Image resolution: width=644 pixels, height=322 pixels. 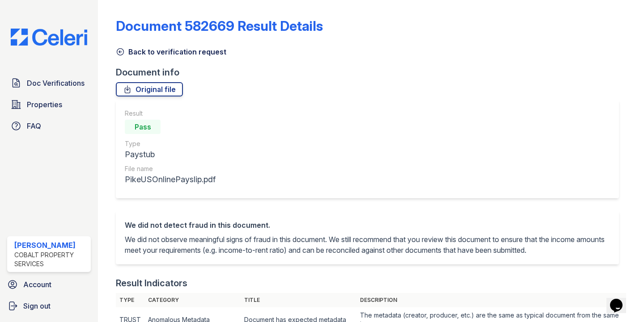 What do you see at coordinates (49, 104) in the screenshot?
I see `a: Properties` at bounding box center [49, 104].